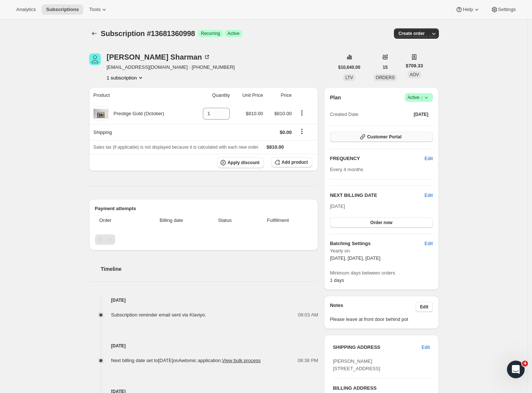 This screenshot has width=532, height=393. Describe the element at coordinates (381, 137) in the screenshot. I see `button: Customer Portal` at that location.